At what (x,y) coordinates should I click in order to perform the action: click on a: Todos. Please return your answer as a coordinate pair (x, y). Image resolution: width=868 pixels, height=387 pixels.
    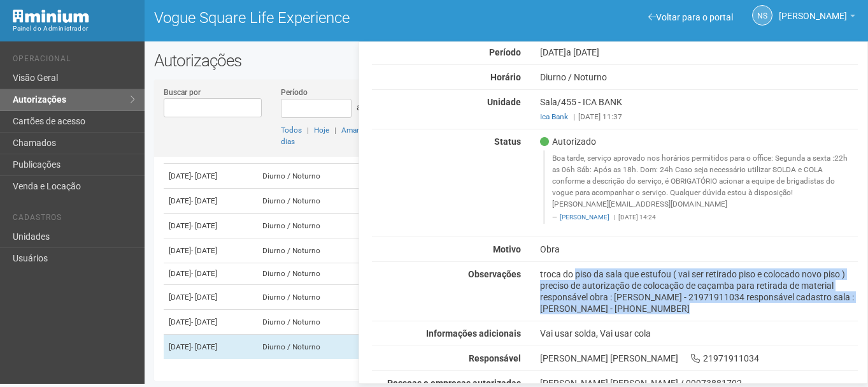
    Looking at the image, I should click on (291, 130).